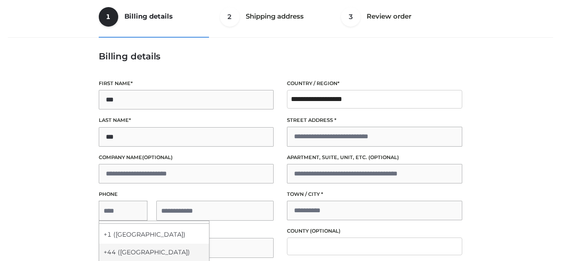 Image resolution: width=561 pixels, height=261 pixels. Describe the element at coordinates (280, 56) in the screenshot. I see `h3: Billing details` at that location.